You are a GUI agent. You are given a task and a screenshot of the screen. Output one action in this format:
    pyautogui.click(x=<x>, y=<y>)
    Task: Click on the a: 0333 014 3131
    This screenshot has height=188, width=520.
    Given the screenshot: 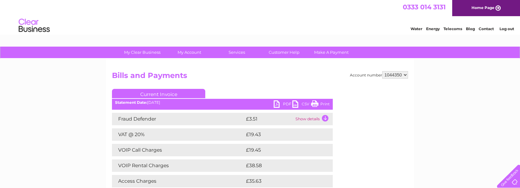 What is the action you would take?
    pyautogui.click(x=424, y=7)
    